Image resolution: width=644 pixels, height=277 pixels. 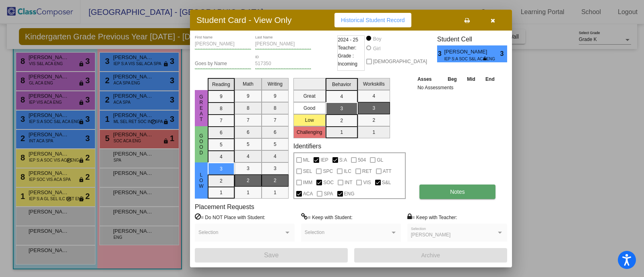 What do you see at coordinates (306, 160) in the screenshot?
I see `span: ML` at bounding box center [306, 160].